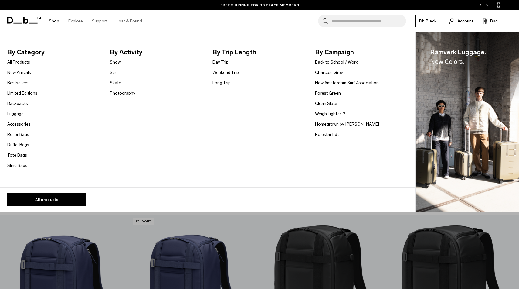  What do you see at coordinates (19, 124) in the screenshot?
I see `a: Accessories` at bounding box center [19, 124].